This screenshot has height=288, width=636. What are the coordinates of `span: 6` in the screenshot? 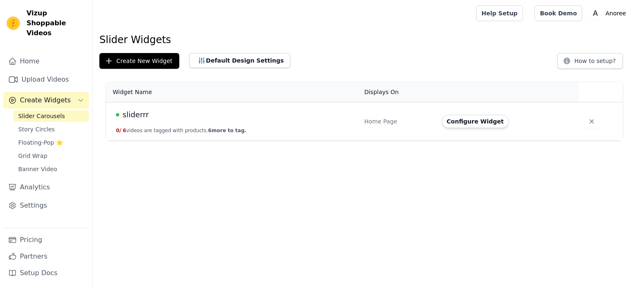 It's located at (125, 131).